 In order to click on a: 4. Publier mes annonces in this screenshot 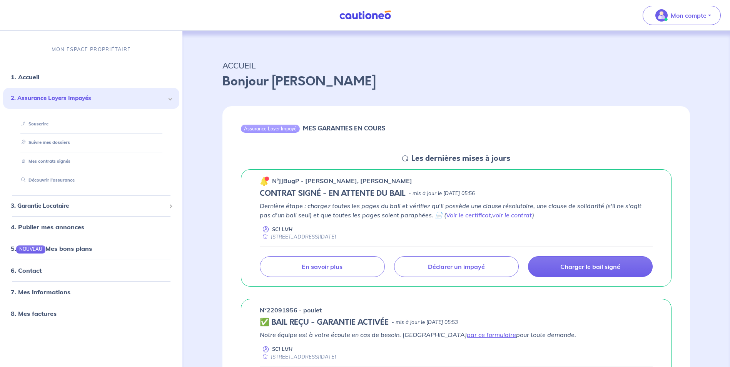, I will do `click(47, 228)`.